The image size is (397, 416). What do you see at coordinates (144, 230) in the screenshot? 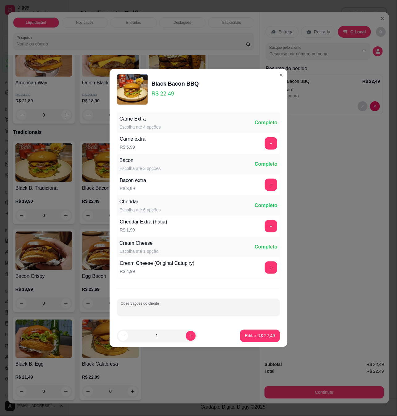
I see `p: R$ 1,99` at bounding box center [144, 230].